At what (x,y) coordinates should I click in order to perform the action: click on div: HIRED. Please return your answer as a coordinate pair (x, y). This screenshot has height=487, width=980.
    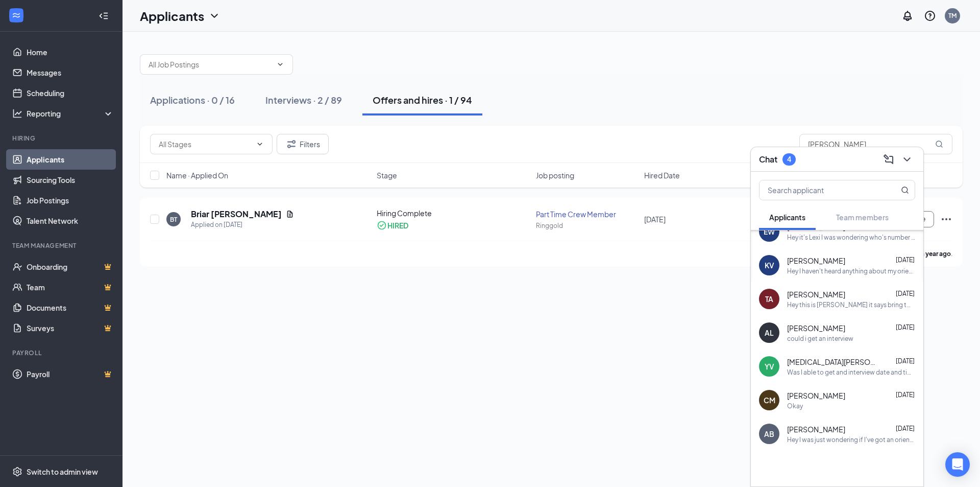
    Looking at the image, I should click on (397, 225).